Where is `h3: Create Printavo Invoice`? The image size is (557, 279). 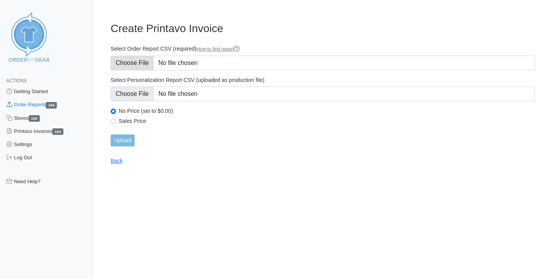
h3: Create Printavo Invoice is located at coordinates (323, 29).